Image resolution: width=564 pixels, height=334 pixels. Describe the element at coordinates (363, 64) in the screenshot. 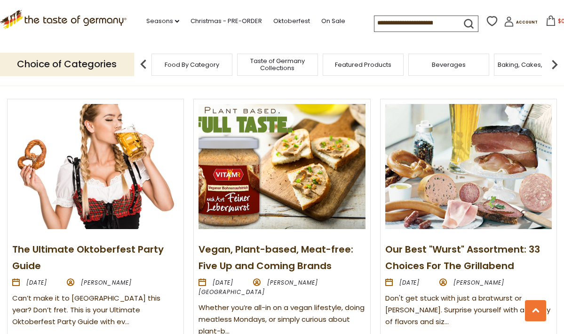

I see `span: Featured Products` at that location.